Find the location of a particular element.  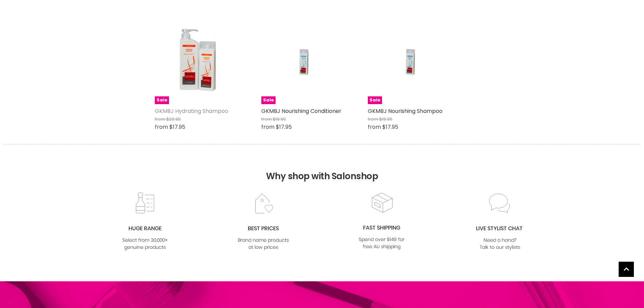

img: GKMBJ Nourishing Conditioner is located at coordinates (304, 61).